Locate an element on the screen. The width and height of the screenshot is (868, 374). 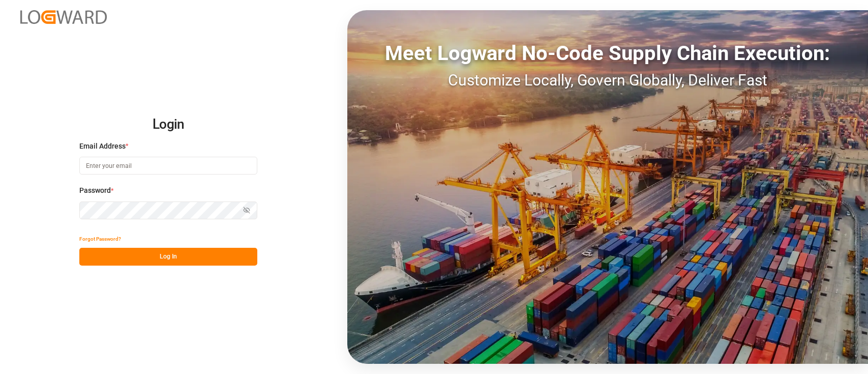
h2: Login is located at coordinates (168, 125).